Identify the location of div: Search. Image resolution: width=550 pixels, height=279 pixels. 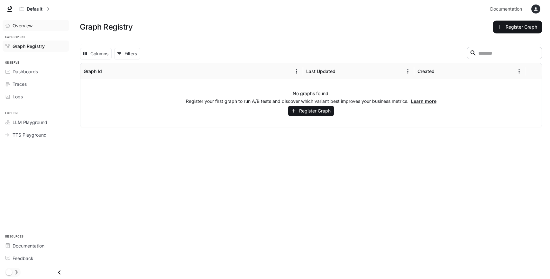
(505, 54).